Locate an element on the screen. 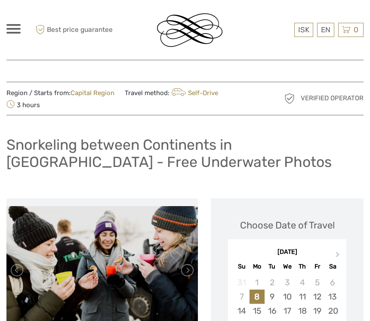 The height and width of the screenshot is (321, 370). div: Choose Monday, September 15th, 2025 is located at coordinates (257, 311).